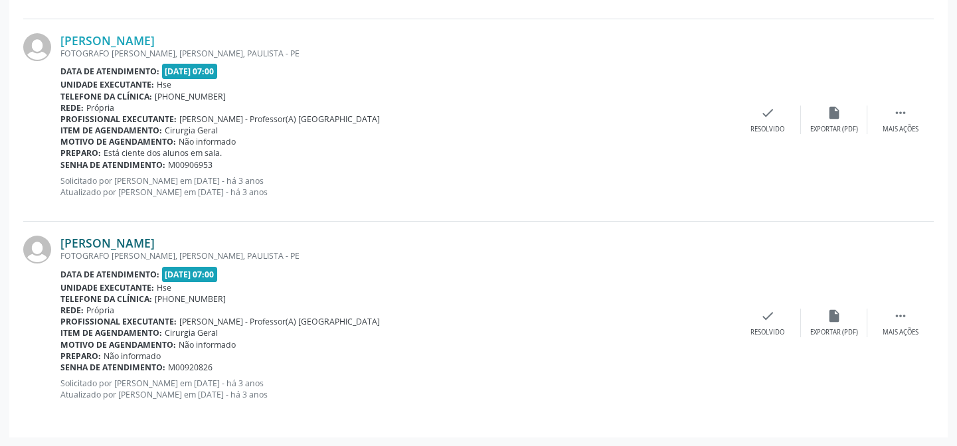 The width and height of the screenshot is (957, 446). Describe the element at coordinates (163, 153) in the screenshot. I see `span: Está ciente dos alunos em sala.` at that location.